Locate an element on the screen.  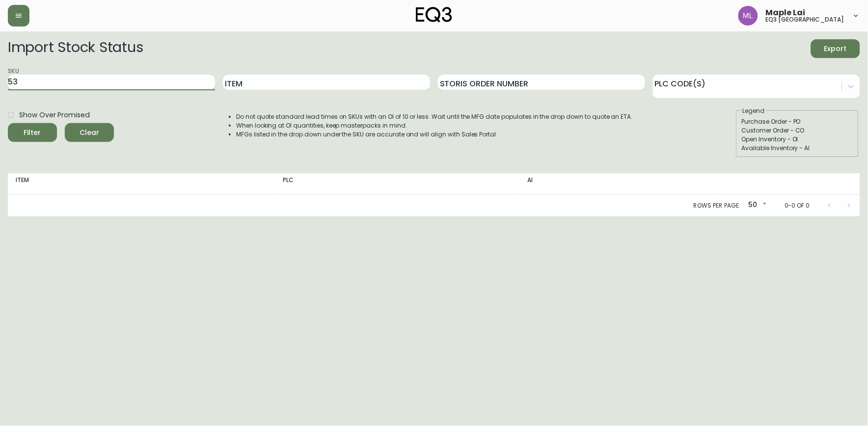
button: Export is located at coordinates (835, 48).